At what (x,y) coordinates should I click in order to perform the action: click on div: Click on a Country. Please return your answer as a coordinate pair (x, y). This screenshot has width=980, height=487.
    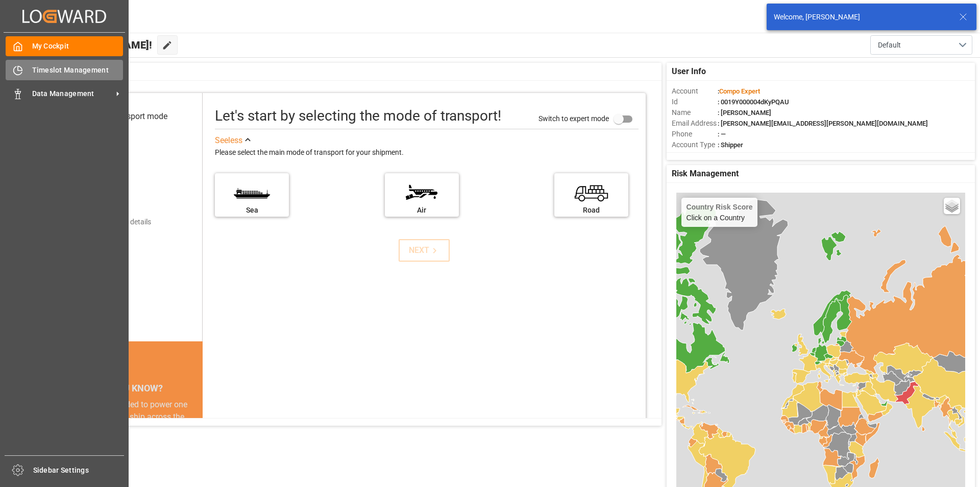
    Looking at the image, I should click on (720, 212).